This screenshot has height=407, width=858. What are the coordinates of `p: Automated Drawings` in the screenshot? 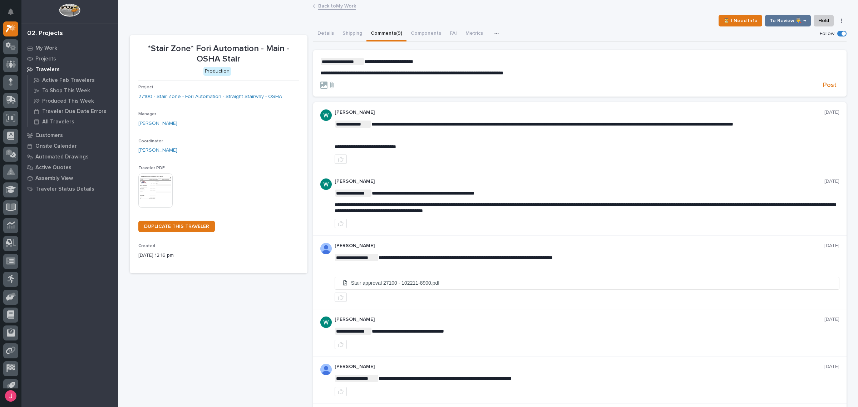 It's located at (62, 157).